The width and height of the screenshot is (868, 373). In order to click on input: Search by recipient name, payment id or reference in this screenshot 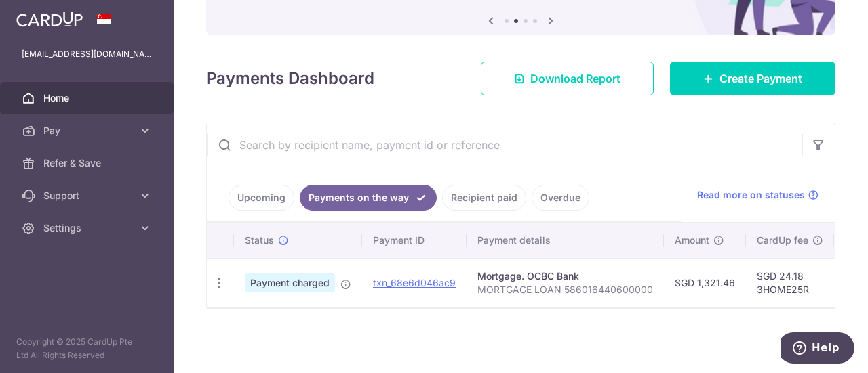, I will do `click(505, 145)`.